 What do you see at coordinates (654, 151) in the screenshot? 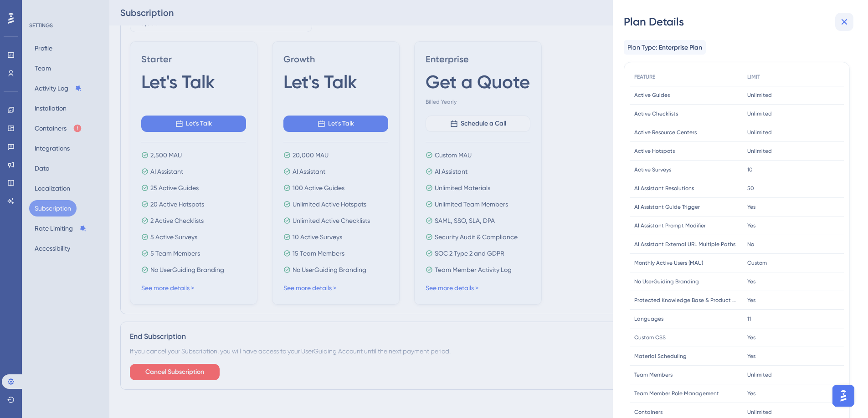
I see `span: Active Hotspots` at bounding box center [654, 151].